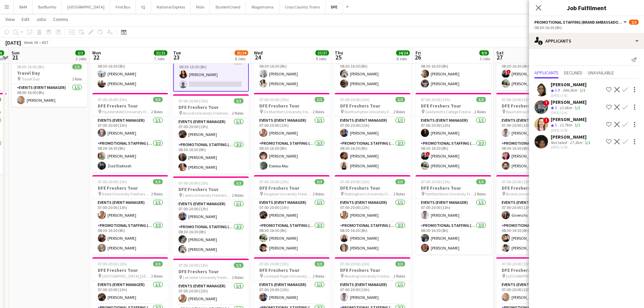 This screenshot has width=644, height=308. What do you see at coordinates (61, 19) in the screenshot?
I see `a: Comms` at bounding box center [61, 19].